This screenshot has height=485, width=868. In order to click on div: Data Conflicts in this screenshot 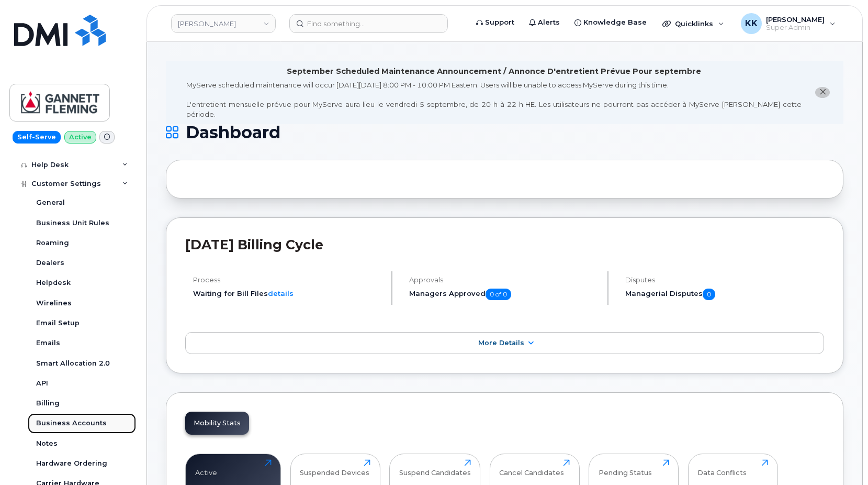, I will do `click(723, 468)`.